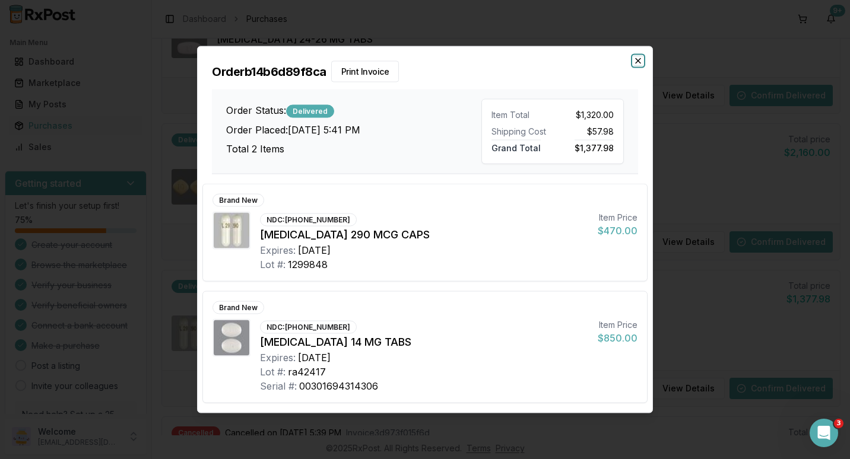  What do you see at coordinates (338, 386) in the screenshot?
I see `div: 00301694314306` at bounding box center [338, 386].